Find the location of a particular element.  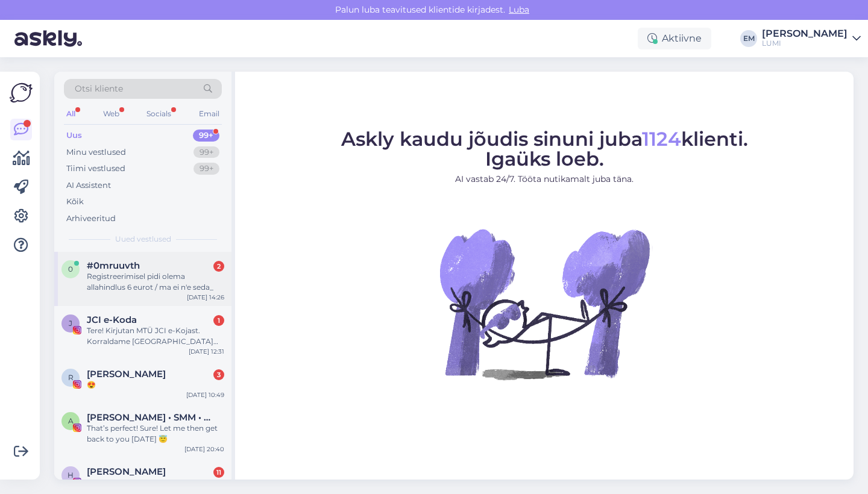

div: LUMI is located at coordinates (805, 43).